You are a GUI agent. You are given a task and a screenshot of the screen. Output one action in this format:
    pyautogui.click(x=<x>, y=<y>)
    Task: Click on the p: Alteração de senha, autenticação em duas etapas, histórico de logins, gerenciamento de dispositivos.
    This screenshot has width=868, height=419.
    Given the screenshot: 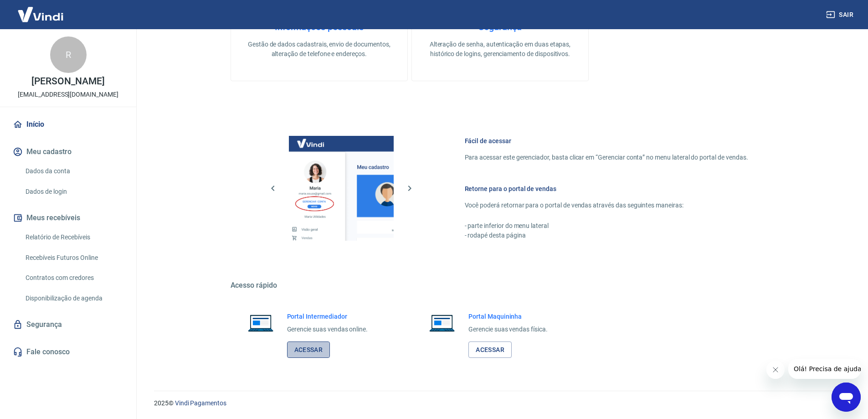 What is the action you would take?
    pyautogui.click(x=500, y=49)
    